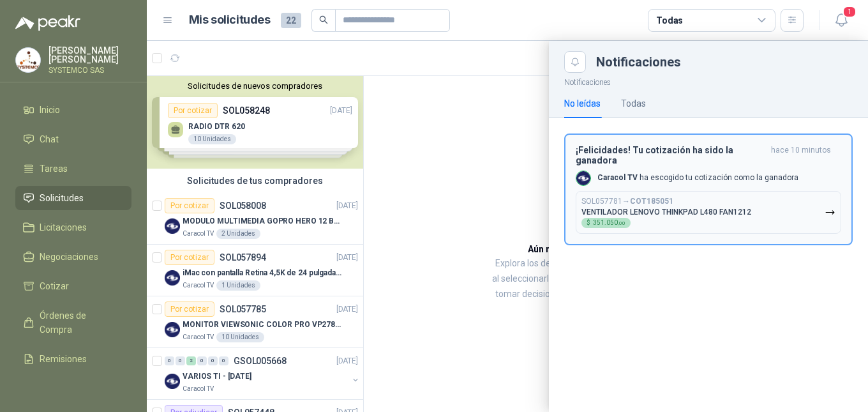 The height and width of the screenshot is (412, 868). What do you see at coordinates (63, 359) in the screenshot?
I see `span: Remisiones` at bounding box center [63, 359].